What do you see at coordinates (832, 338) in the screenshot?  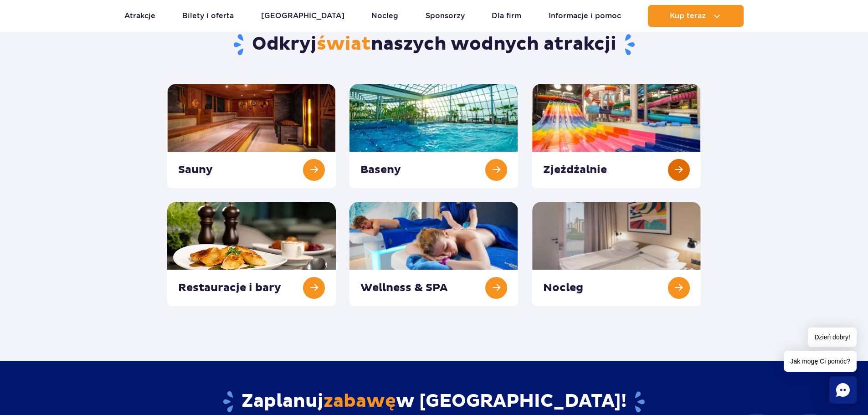 I see `span: Dzień dobry!` at bounding box center [832, 338].